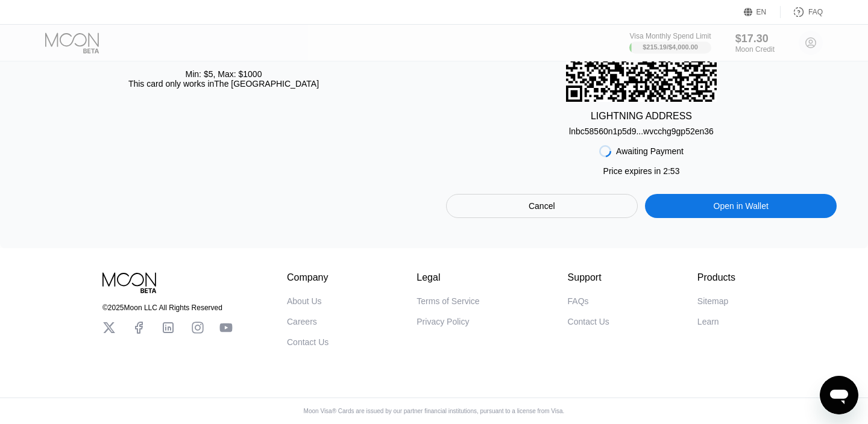 This screenshot has width=868, height=424. I want to click on div: Open in Wallet, so click(740, 206).